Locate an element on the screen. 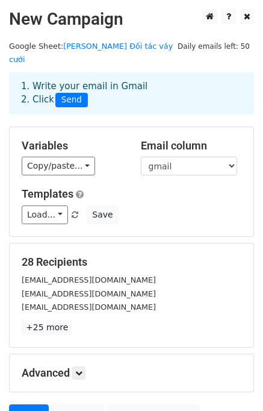 This screenshot has height=411, width=263. a: Copy/paste... is located at coordinates (58, 166).